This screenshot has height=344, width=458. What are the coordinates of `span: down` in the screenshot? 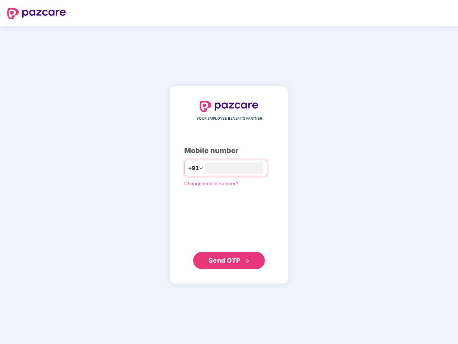 It's located at (201, 168).